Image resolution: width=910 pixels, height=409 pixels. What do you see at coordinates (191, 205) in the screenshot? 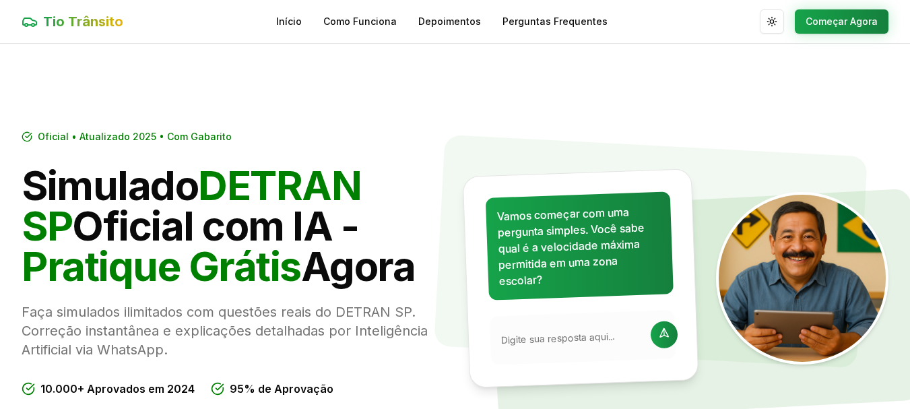
I see `span: DETRAN SP` at bounding box center [191, 205].